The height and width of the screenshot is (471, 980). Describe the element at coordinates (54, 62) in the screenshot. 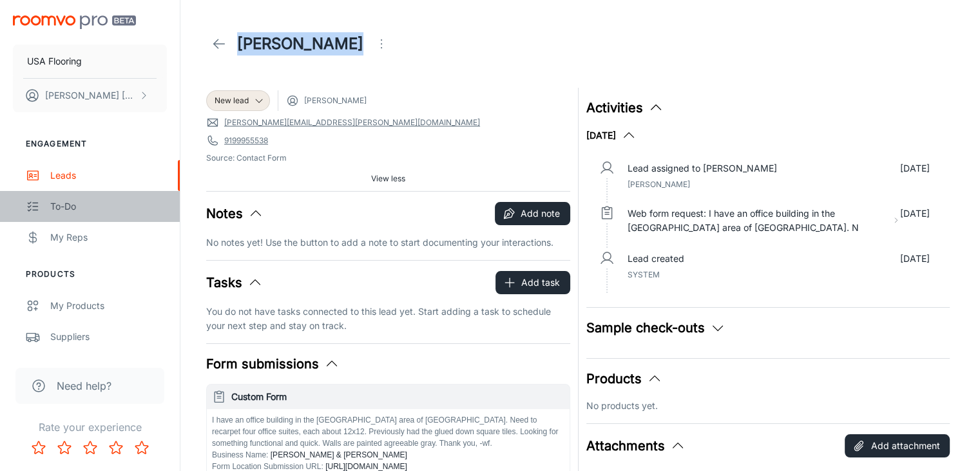

I see `p: USA Flooring` at that location.